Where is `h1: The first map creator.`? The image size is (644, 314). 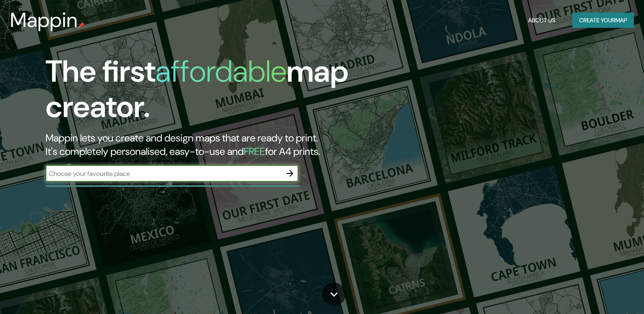 h1: The first map creator. is located at coordinates (206, 93).